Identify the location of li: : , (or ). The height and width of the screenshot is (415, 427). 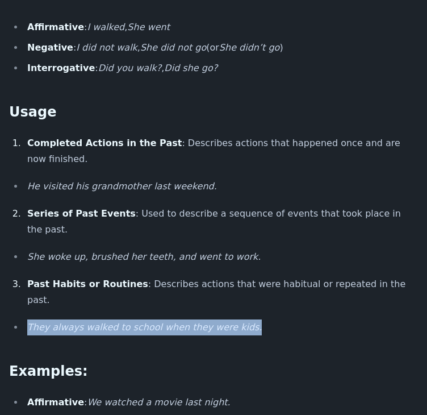
(221, 48).